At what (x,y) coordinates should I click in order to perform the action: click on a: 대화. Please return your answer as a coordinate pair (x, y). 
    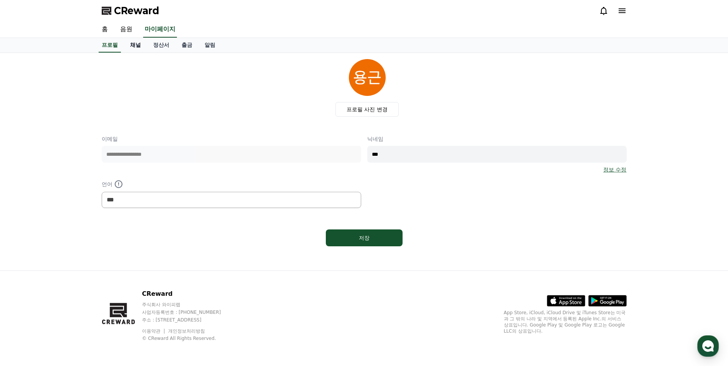
    Looking at the image, I should click on (75, 253).